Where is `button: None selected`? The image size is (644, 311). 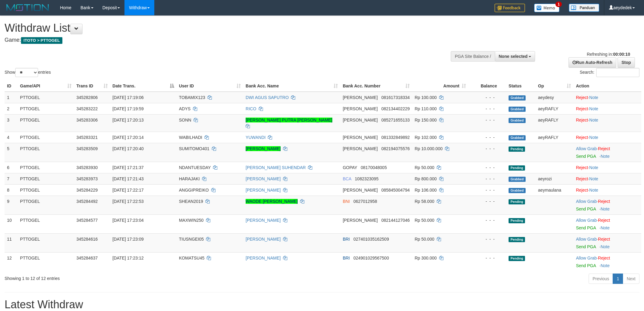
button: None selected is located at coordinates (515, 57).